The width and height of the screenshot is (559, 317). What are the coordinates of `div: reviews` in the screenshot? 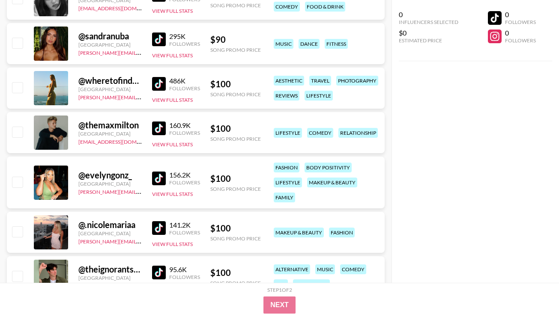 It's located at (287, 96).